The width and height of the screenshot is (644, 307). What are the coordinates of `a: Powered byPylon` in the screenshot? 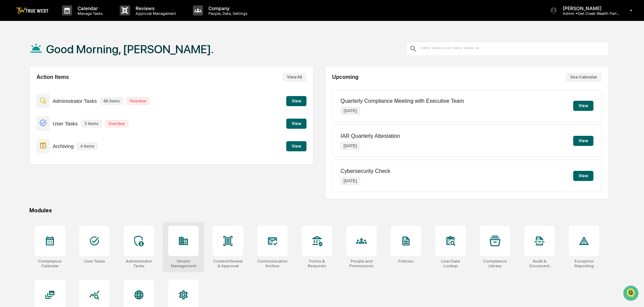 It's located at (65, 170).